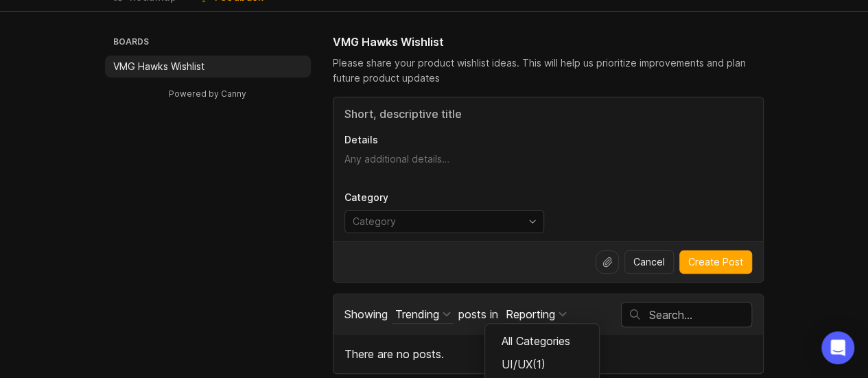 The height and width of the screenshot is (378, 868). Describe the element at coordinates (837, 347) in the screenshot. I see `div: Open Intercom Messenger` at that location.